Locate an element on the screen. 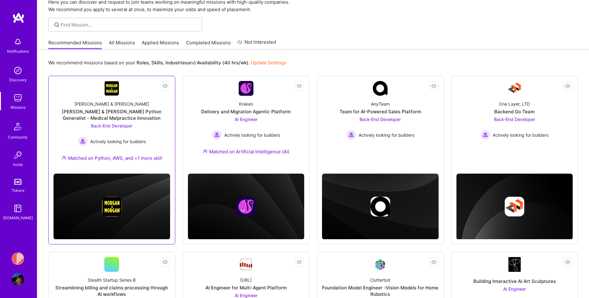  p: We recommend missions based on your , , and . is located at coordinates (167, 62).